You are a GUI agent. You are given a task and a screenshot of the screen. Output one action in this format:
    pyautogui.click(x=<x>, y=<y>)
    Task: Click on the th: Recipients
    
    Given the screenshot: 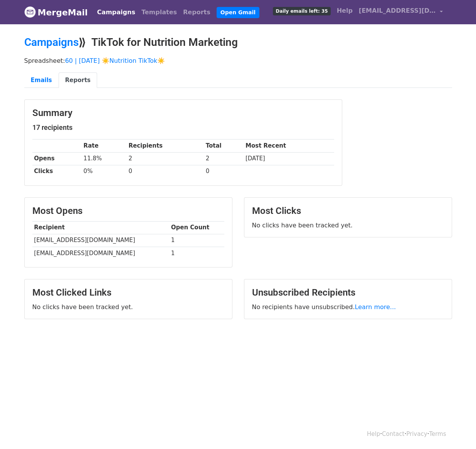 What is the action you would take?
    pyautogui.click(x=165, y=145)
    